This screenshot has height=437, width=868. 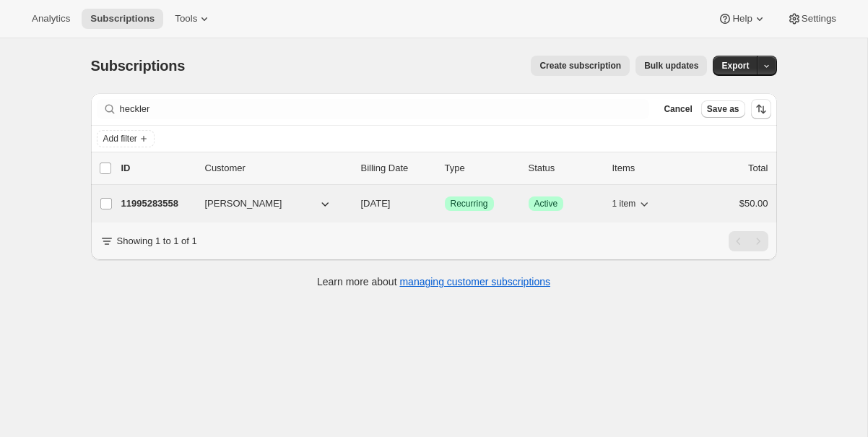 I want to click on span: Help, so click(x=741, y=19).